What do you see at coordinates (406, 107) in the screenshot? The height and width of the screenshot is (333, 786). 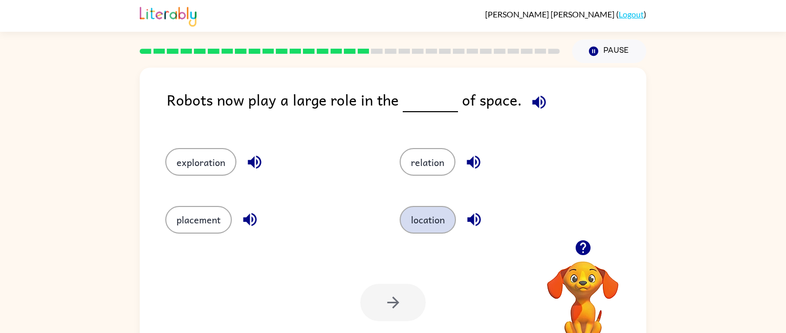 I see `div: Robots now play a large role in the of space.` at bounding box center [406, 107].